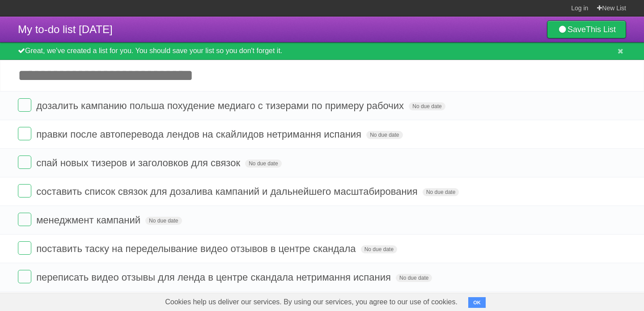 This screenshot has width=644, height=311. I want to click on a: SaveThis List, so click(586, 30).